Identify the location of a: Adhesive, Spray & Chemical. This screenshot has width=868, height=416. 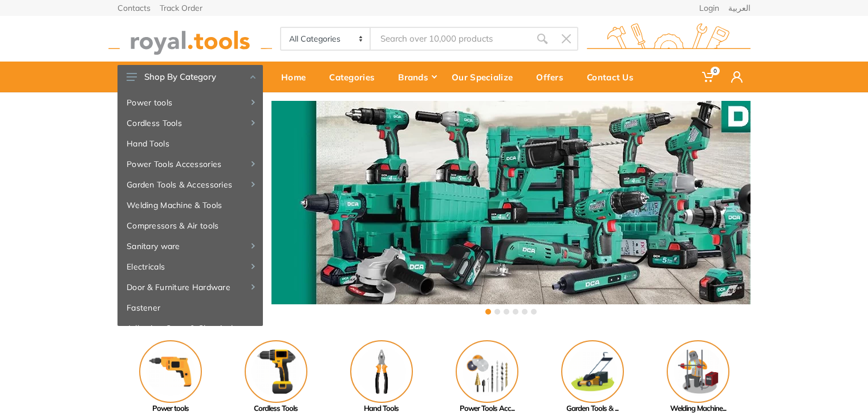
(190, 329).